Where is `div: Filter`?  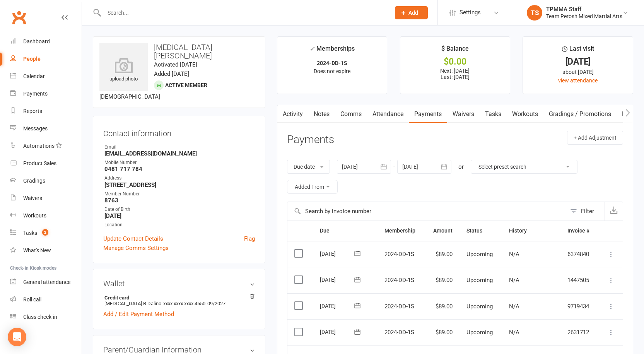 div: Filter is located at coordinates (588, 211).